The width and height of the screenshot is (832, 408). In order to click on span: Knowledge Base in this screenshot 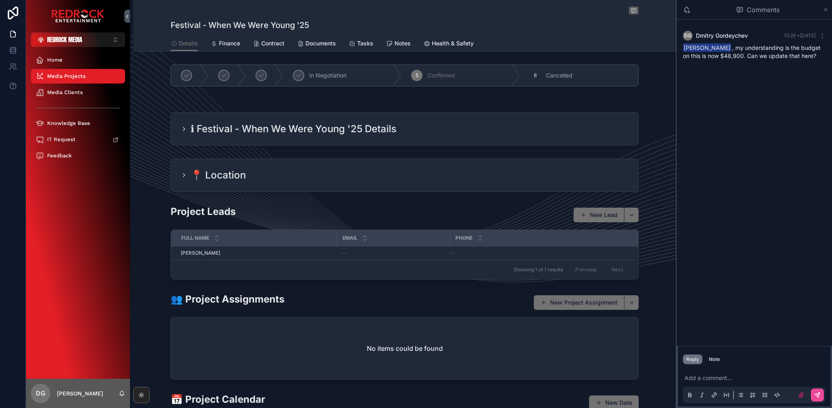, I will do `click(69, 123)`.